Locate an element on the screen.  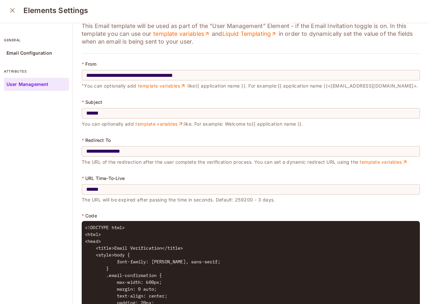
p: Redirect To is located at coordinates (98, 140).